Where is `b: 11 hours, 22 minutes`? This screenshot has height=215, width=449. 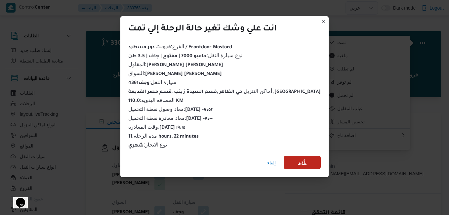
b: 11 hours, 22 minutes is located at coordinates (164, 137).